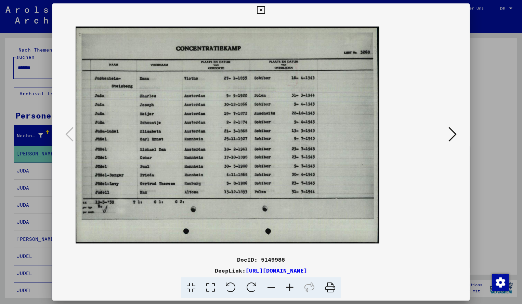 This screenshot has width=522, height=304. Describe the element at coordinates (227, 135) in the screenshot. I see `img: 001.jpg` at that location.